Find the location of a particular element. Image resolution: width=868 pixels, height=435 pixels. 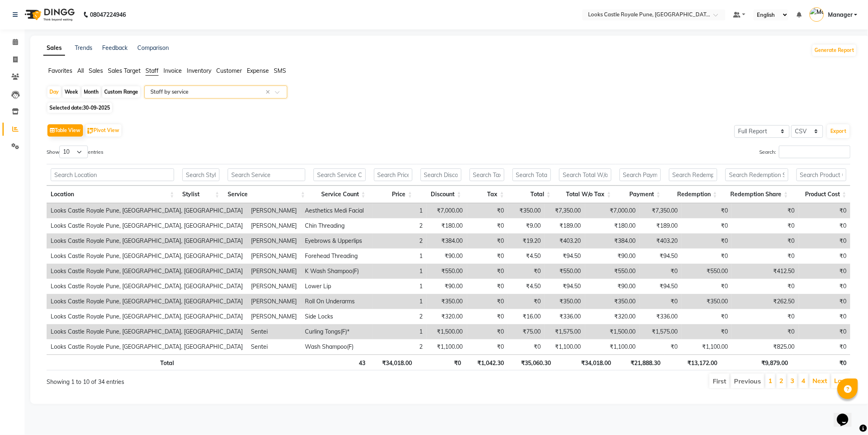

input: Search Stylist is located at coordinates (201, 175).